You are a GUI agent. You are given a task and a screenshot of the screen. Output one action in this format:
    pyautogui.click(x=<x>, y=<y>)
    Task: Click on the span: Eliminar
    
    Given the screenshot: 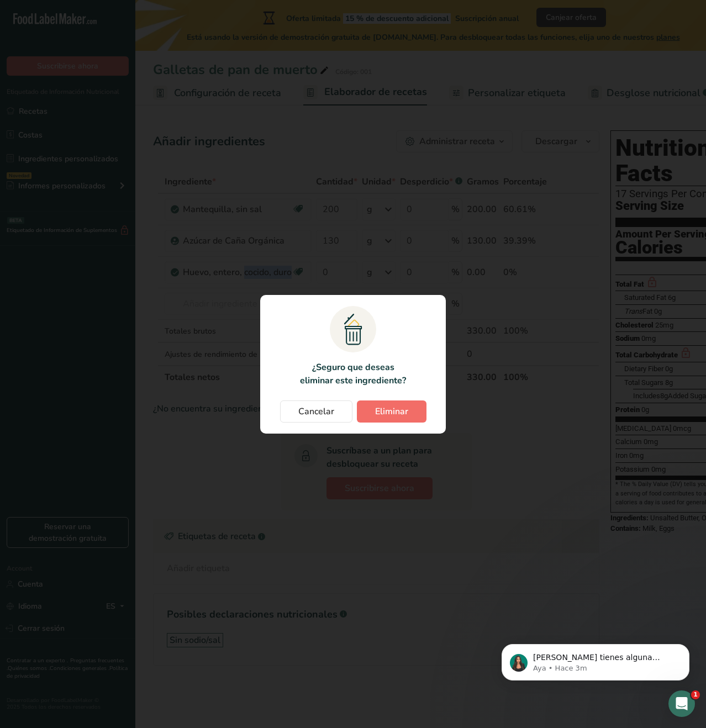 What is the action you would take?
    pyautogui.click(x=391, y=411)
    